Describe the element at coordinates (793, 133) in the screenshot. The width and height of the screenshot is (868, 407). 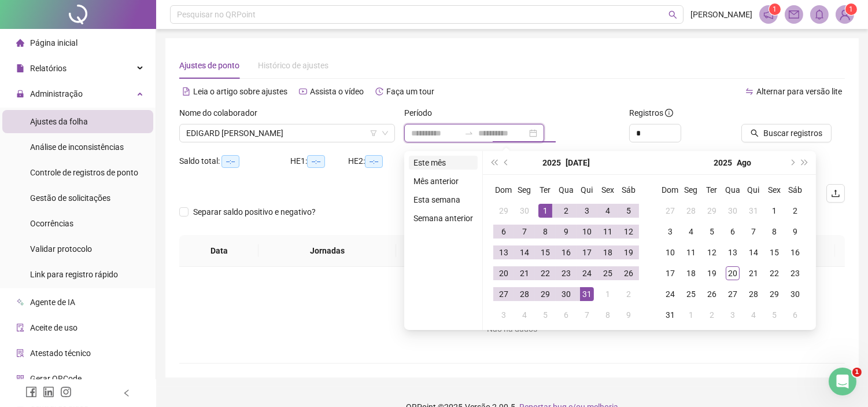
I see `span: Buscar registros` at that location.